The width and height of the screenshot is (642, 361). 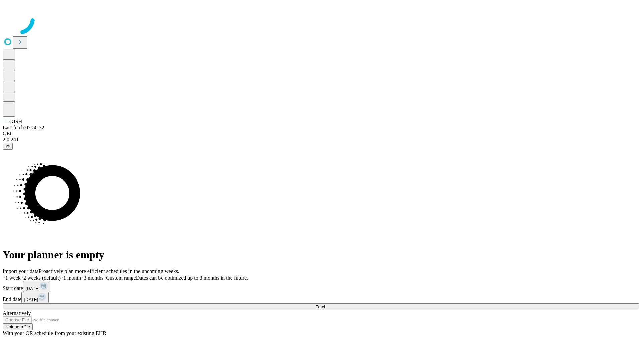 What do you see at coordinates (54, 333) in the screenshot?
I see `span: With your OR schedule from your existing EHR` at bounding box center [54, 333].